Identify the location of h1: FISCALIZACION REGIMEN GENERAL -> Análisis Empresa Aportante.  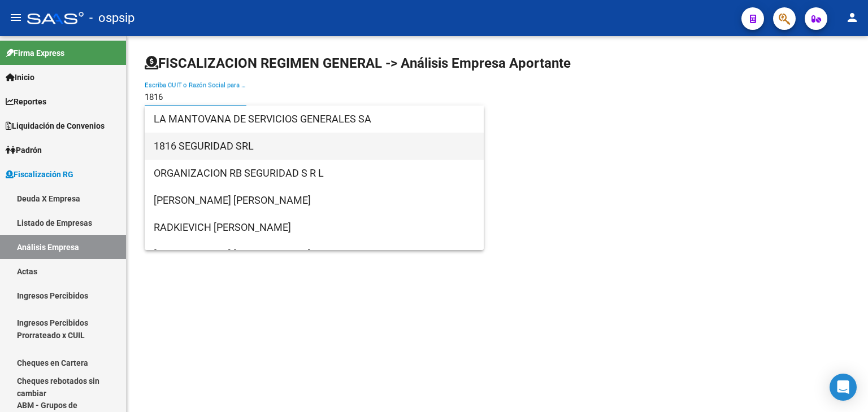
(358, 63).